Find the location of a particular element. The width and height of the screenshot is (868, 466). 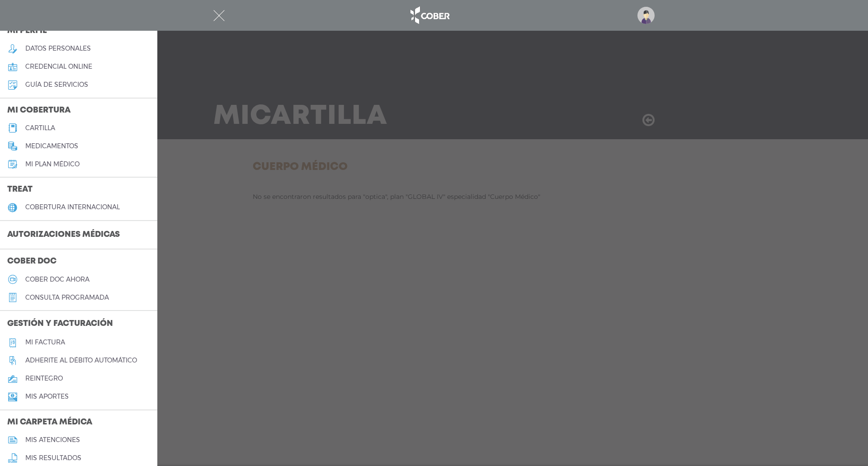

img: Cober_menu-close-white.svg is located at coordinates (219, 16).